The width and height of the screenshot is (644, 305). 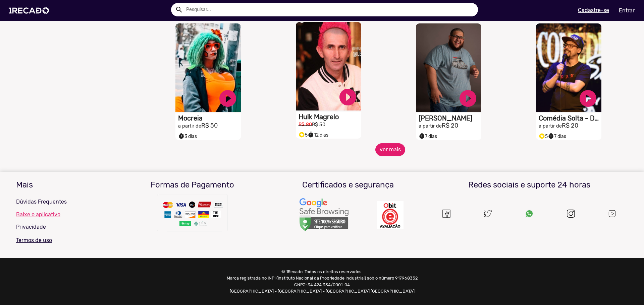 I want to click on h3: Mais, so click(x=63, y=185).